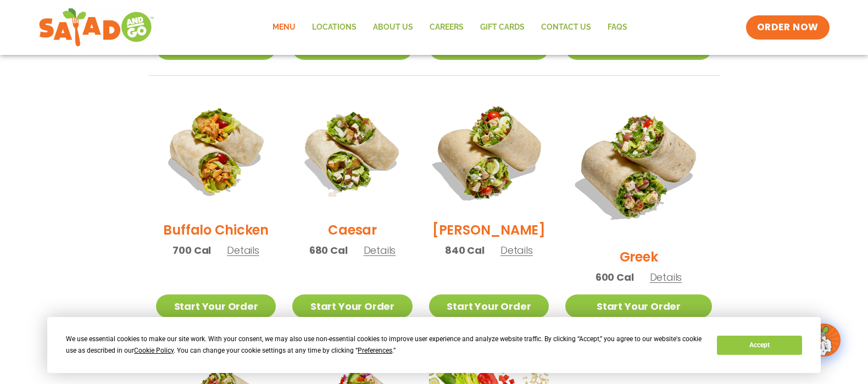 Image resolution: width=868 pixels, height=384 pixels. Describe the element at coordinates (334, 28) in the screenshot. I see `a: Locations` at that location.